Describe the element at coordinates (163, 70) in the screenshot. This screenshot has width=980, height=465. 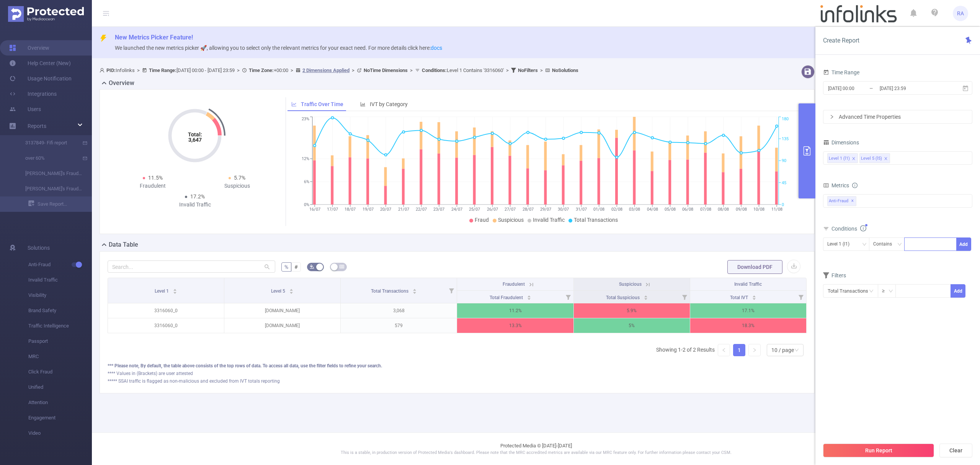
I see `b: Time Range:` at that location.